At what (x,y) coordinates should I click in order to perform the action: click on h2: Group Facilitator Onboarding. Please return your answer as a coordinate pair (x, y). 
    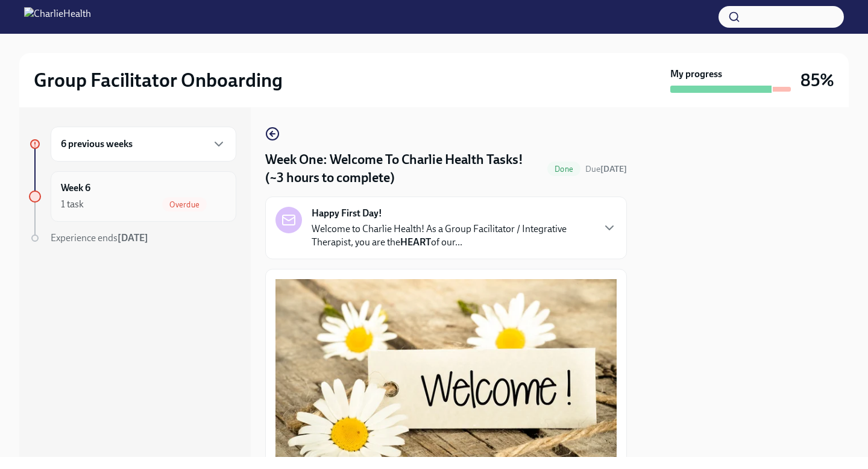
    Looking at the image, I should click on (158, 80).